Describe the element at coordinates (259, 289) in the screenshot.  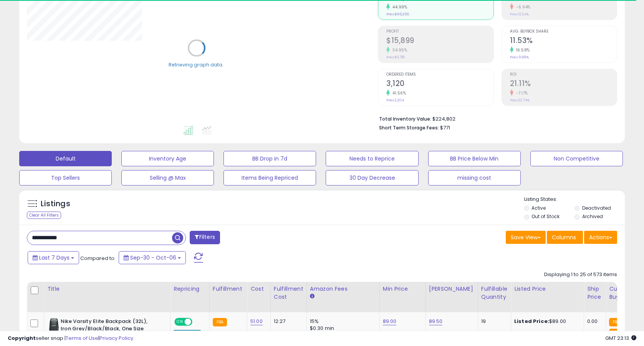
I see `div: Cost` at that location.